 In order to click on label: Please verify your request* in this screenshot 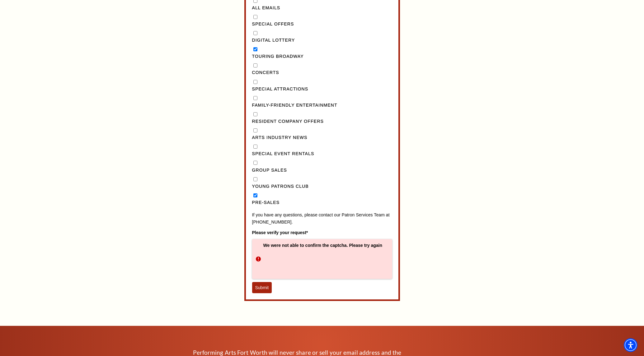, I will do `click(322, 233)`.